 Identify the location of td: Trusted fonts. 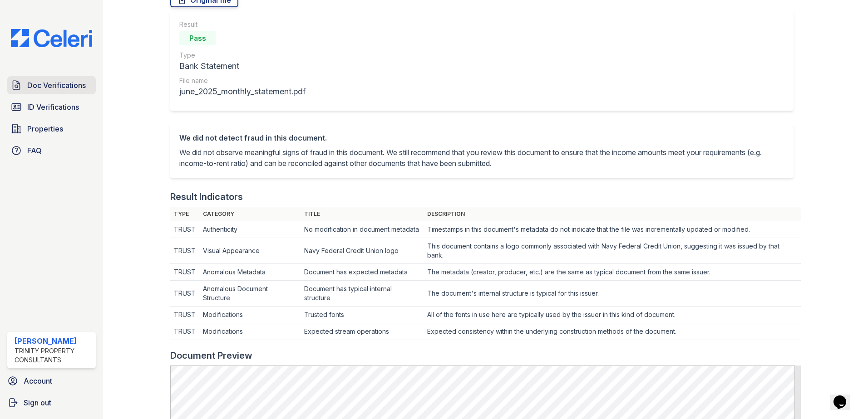
(362, 314).